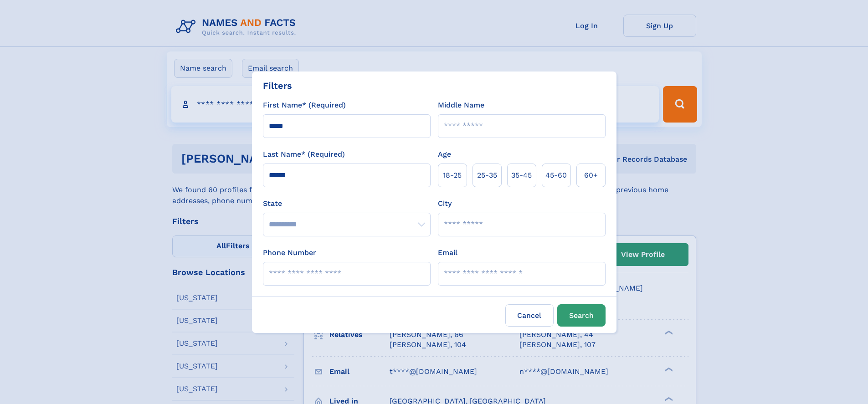  What do you see at coordinates (304, 155) in the screenshot?
I see `label: Last Name* (Required)` at bounding box center [304, 155].